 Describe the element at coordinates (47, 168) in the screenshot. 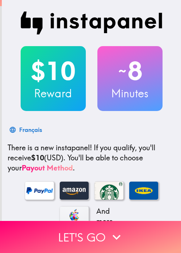

I see `a: Payout Method` at that location.